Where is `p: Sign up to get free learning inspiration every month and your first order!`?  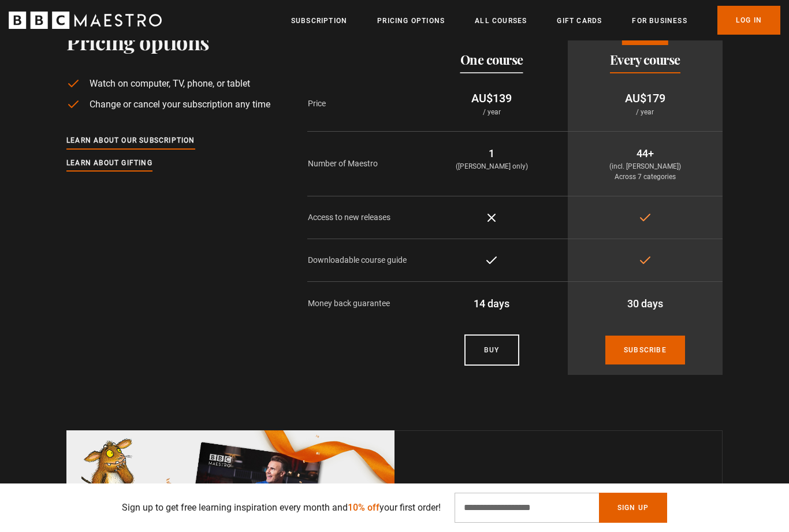 p: Sign up to get free learning inspiration every month and your first order! is located at coordinates (281, 508).